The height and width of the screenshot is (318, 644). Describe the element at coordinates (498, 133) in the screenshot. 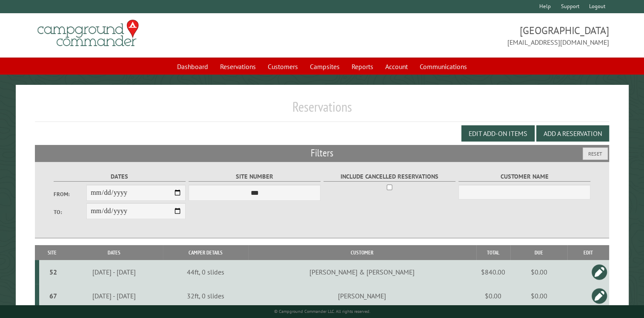

I see `button: Edit Add-on Items` at that location.